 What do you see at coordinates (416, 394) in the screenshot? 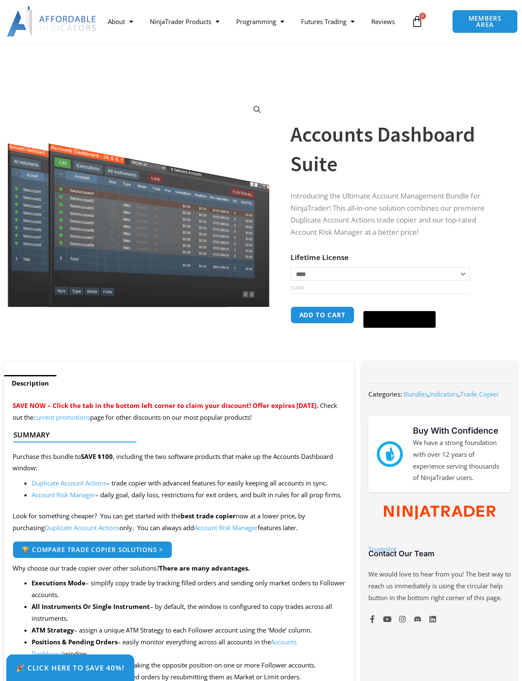
I see `a: Bundles` at bounding box center [416, 394].